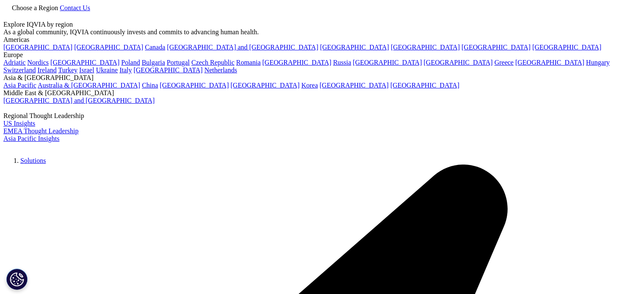 This screenshot has width=644, height=294. I want to click on span: Choose a Region, so click(35, 8).